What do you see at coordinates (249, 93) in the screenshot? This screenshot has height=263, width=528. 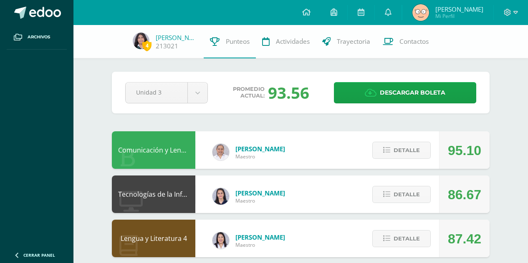 I see `span: Promedio actual:` at bounding box center [249, 93].